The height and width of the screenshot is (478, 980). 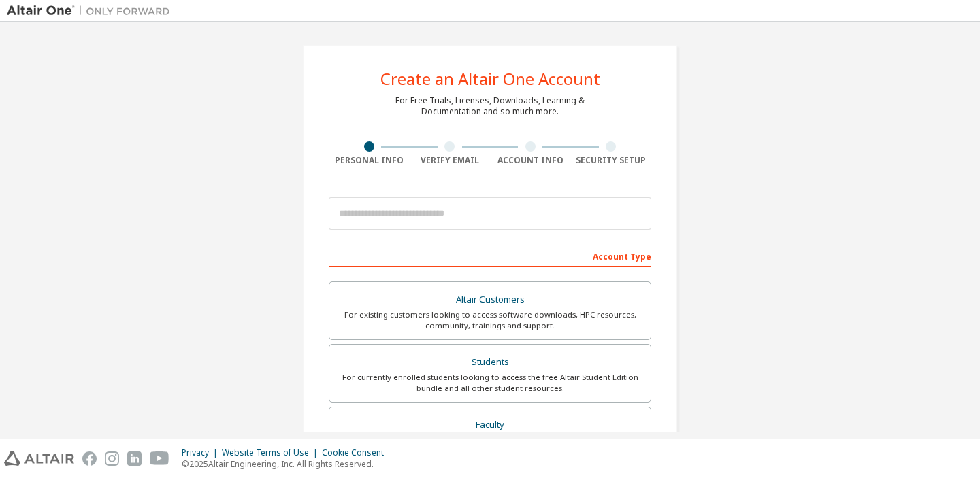 What do you see at coordinates (202, 453) in the screenshot?
I see `div: Privacy` at bounding box center [202, 453].